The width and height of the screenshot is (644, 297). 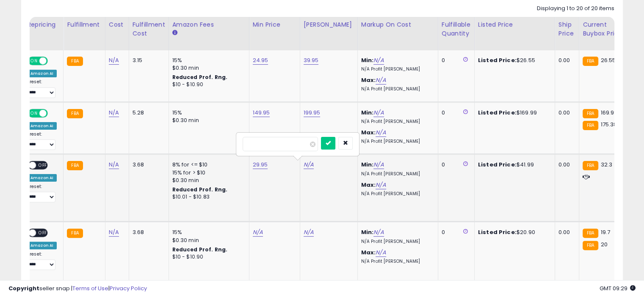 What do you see at coordinates (513, 113) in the screenshot?
I see `div: $169.99` at bounding box center [513, 113].